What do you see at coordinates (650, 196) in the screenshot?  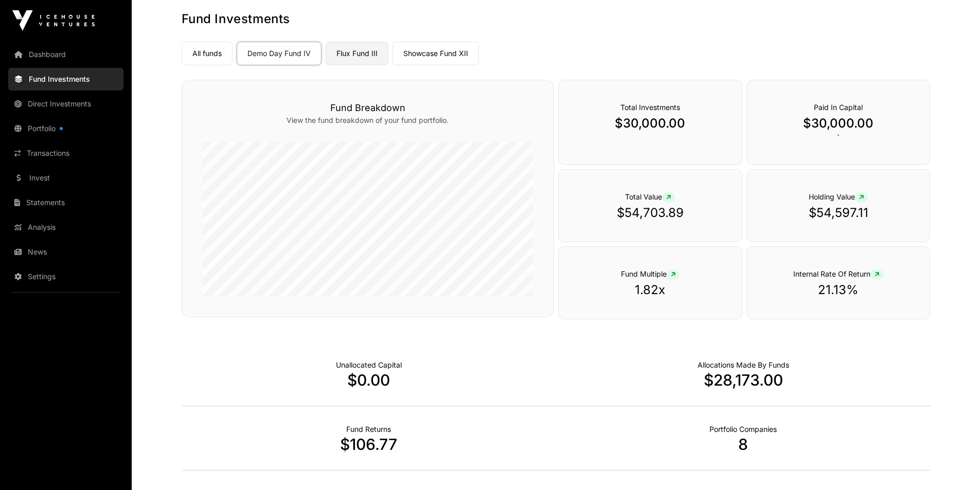 I see `span: Total Value` at bounding box center [650, 196].